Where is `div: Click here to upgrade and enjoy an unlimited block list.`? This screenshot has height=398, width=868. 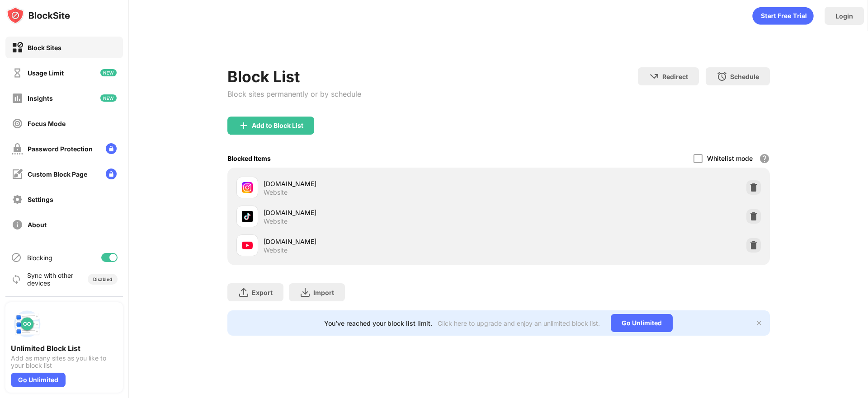 div: Click here to upgrade and enjoy an unlimited block list. is located at coordinates (518, 323).